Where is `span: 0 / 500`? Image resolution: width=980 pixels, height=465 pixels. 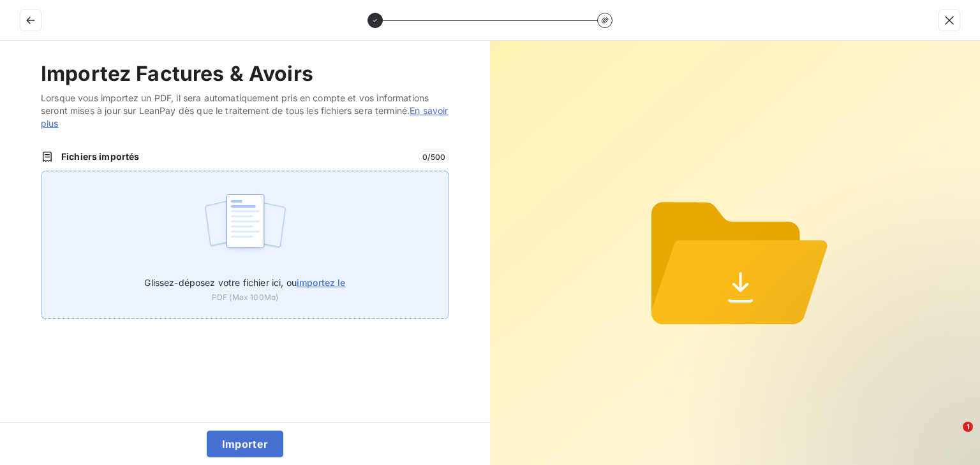
span: 0 / 500 is located at coordinates (434, 157).